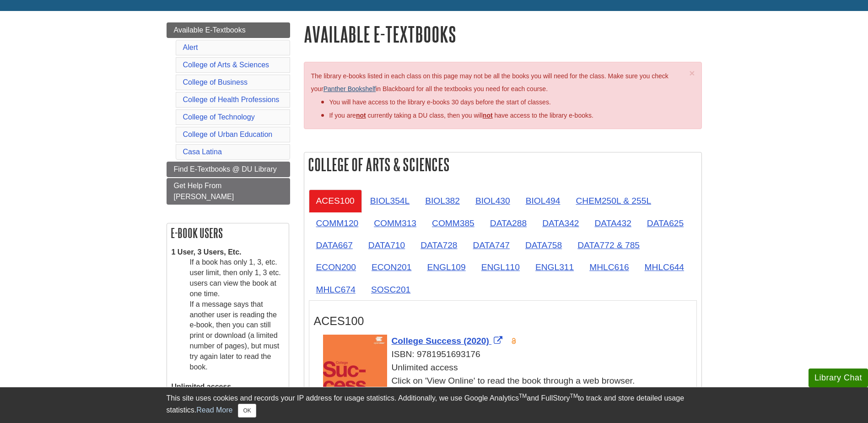 The width and height of the screenshot is (868, 423). What do you see at coordinates (503, 321) in the screenshot?
I see `h3: ACES100` at bounding box center [503, 321].